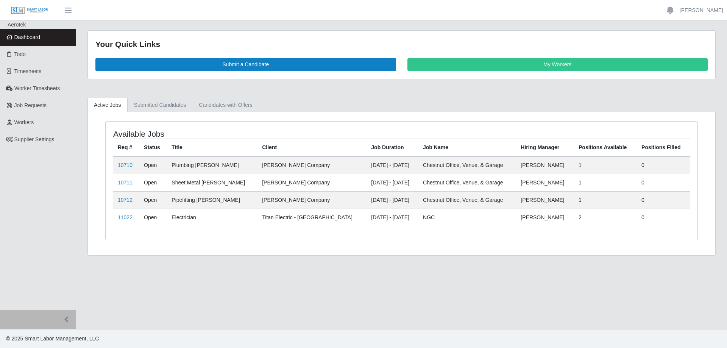  I want to click on span: Job Requests, so click(31, 105).